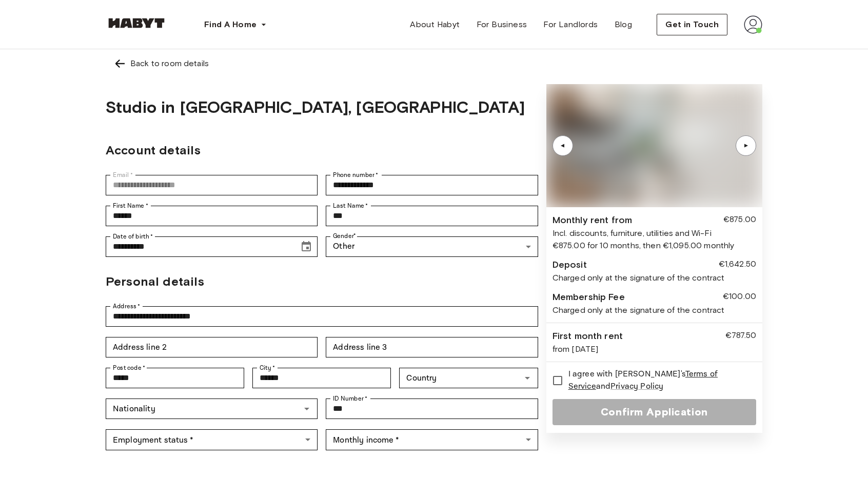 This screenshot has height=478, width=868. What do you see at coordinates (435, 24) in the screenshot?
I see `span: About Habyt` at bounding box center [435, 24].